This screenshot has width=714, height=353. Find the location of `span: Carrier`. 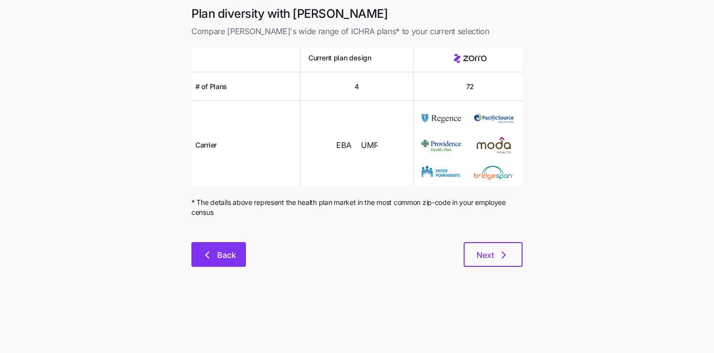

span: Carrier is located at coordinates (206, 145).